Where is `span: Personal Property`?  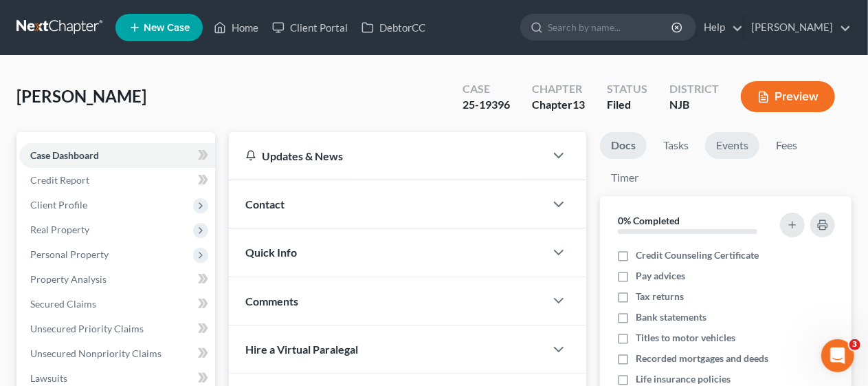
span: Personal Property is located at coordinates (69, 254).